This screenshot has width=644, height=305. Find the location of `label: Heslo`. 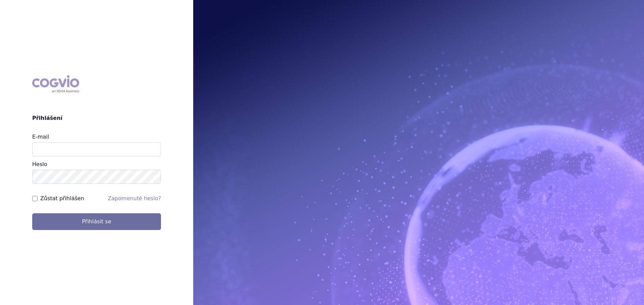

label: Heslo is located at coordinates (39, 164).